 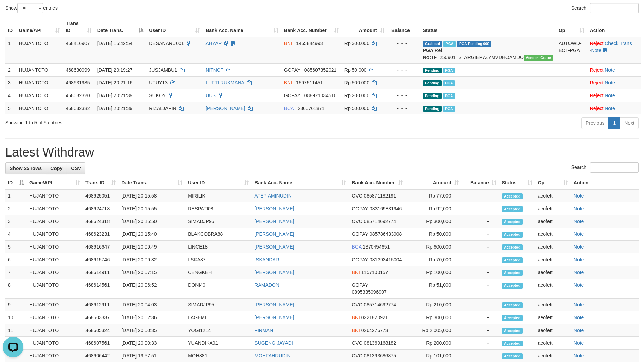 I want to click on a: RAMADONI, so click(x=268, y=285).